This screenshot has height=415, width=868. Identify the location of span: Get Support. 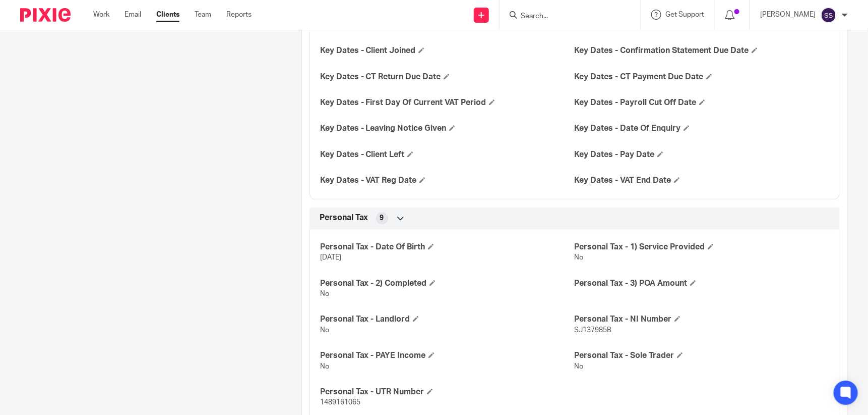
(685, 14).